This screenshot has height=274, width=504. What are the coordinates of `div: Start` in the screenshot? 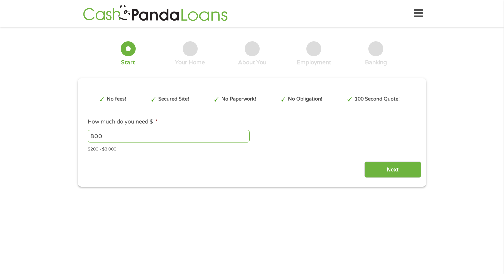 It's located at (128, 63).